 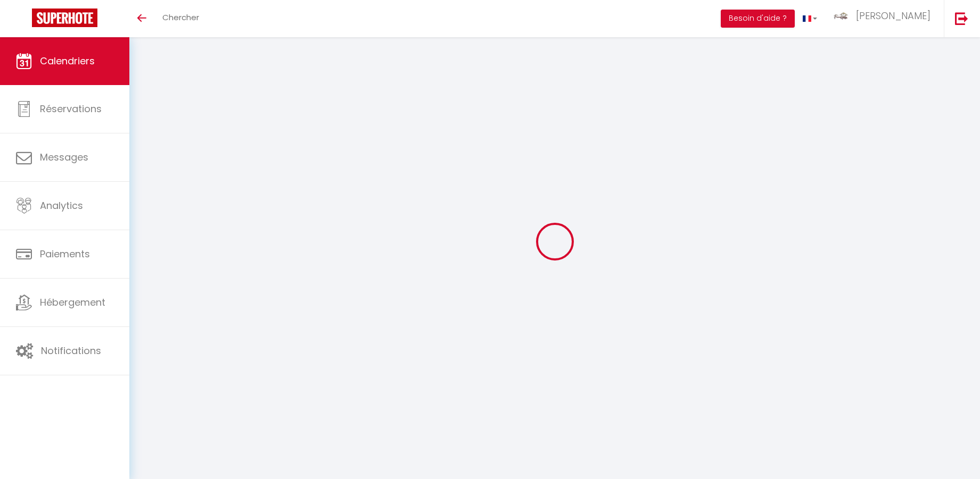 What do you see at coordinates (70, 109) in the screenshot?
I see `span: Réservations` at bounding box center [70, 109].